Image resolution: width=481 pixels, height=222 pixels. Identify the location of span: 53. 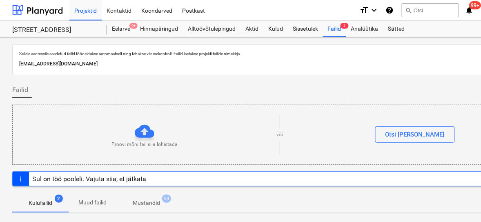
(167, 198).